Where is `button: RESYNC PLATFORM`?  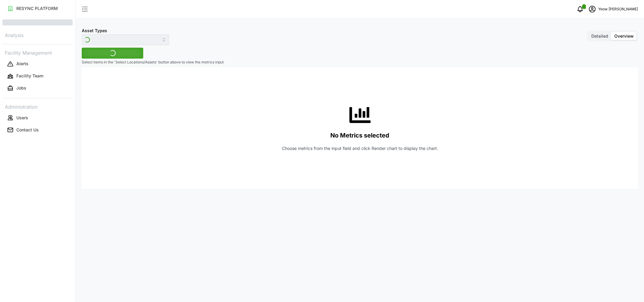
button: RESYNC PLATFORM is located at coordinates (38, 9).